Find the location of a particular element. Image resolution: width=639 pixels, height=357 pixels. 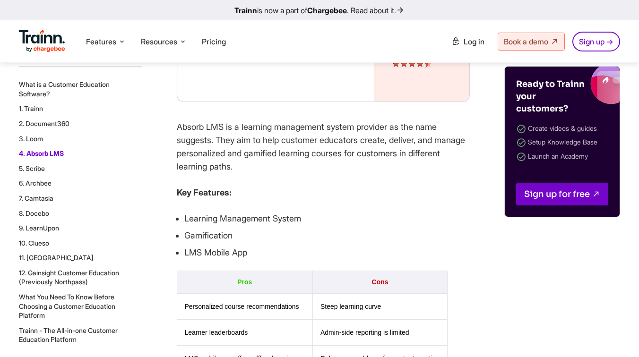

li: Learning Management System is located at coordinates (327, 219).